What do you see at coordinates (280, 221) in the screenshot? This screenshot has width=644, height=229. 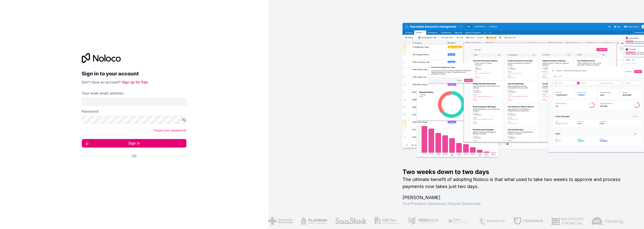 I see `img: /assets/american-red-cross-BAupjrZR.png` at bounding box center [280, 221].